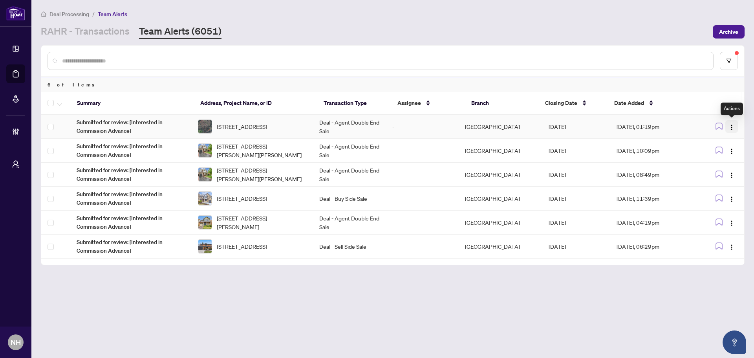  What do you see at coordinates (393, 84) in the screenshot?
I see `div: 6 of Items` at bounding box center [393, 84].